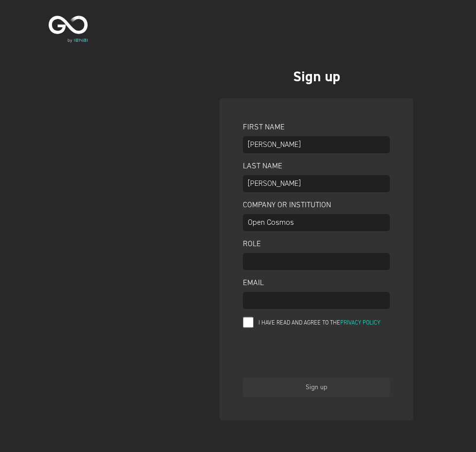 The width and height of the screenshot is (476, 452). I want to click on label: Company or Institution, so click(316, 204).